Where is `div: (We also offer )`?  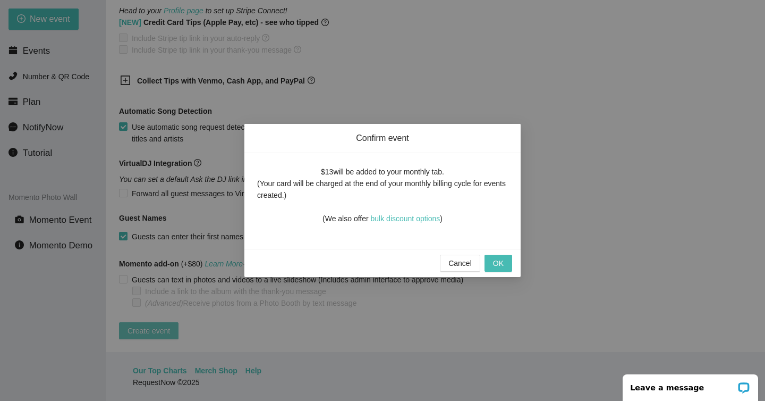
div: (We also offer ) is located at coordinates (383, 213).